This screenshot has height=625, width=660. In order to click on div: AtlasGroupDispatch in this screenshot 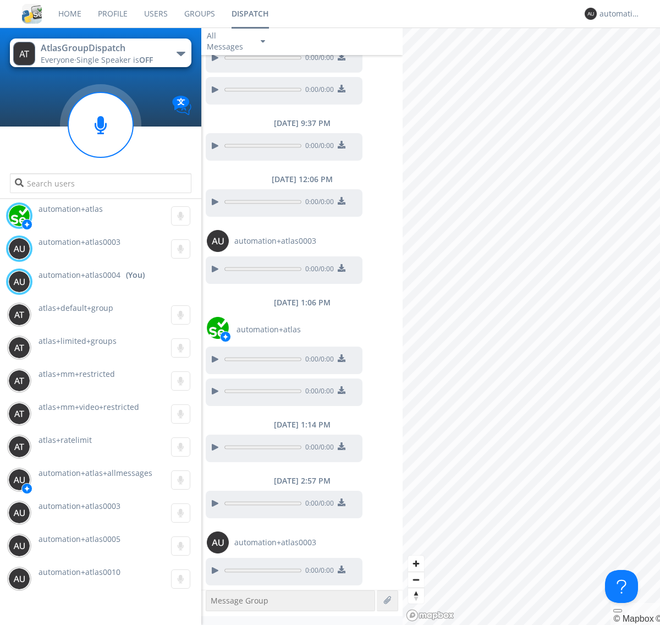, I will do `click(102, 48)`.